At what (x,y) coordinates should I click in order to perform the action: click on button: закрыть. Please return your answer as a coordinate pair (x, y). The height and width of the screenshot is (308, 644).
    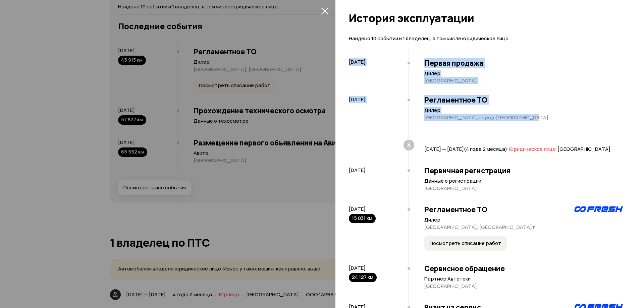
    Looking at the image, I should click on (325, 11).